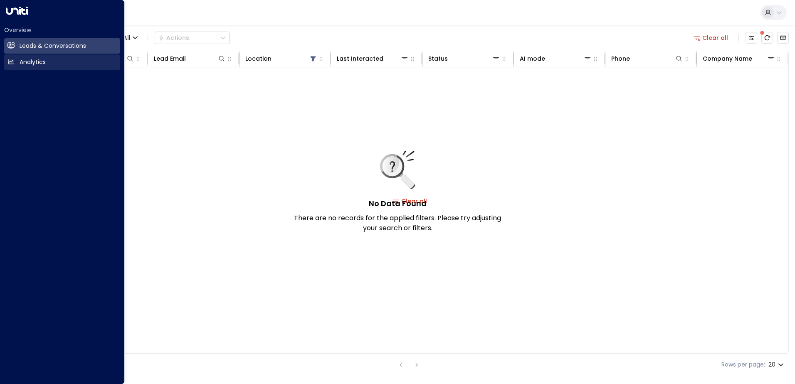  Describe the element at coordinates (398, 203) in the screenshot. I see `h5: No Data Found` at that location.